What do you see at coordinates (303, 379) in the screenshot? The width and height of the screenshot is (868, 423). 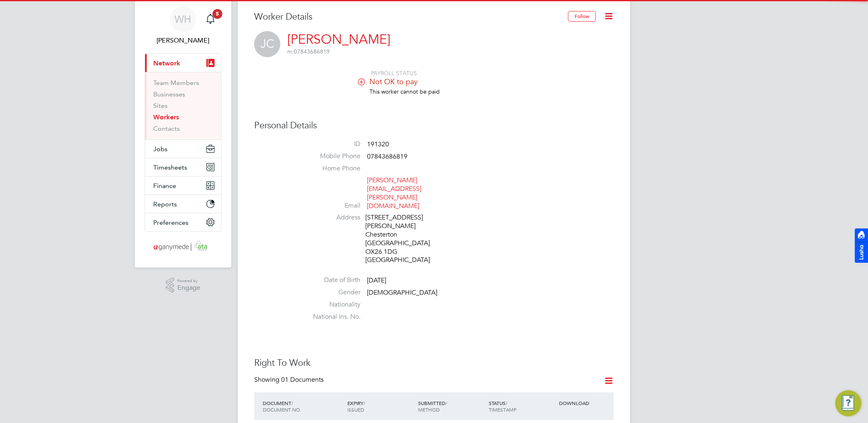 I see `span: 01 Documents` at bounding box center [303, 379].